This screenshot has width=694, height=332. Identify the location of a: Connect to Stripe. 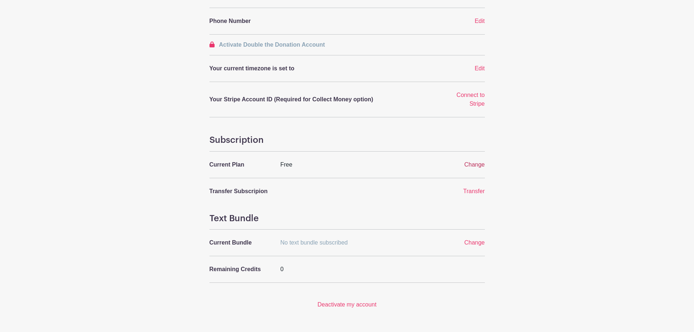
(471, 99).